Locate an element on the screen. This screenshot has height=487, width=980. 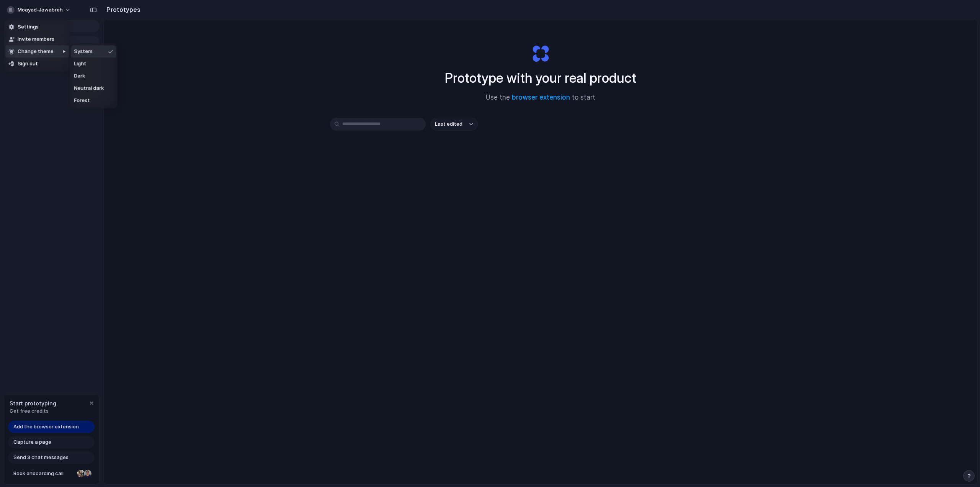
span: Change theme is located at coordinates (35, 52).